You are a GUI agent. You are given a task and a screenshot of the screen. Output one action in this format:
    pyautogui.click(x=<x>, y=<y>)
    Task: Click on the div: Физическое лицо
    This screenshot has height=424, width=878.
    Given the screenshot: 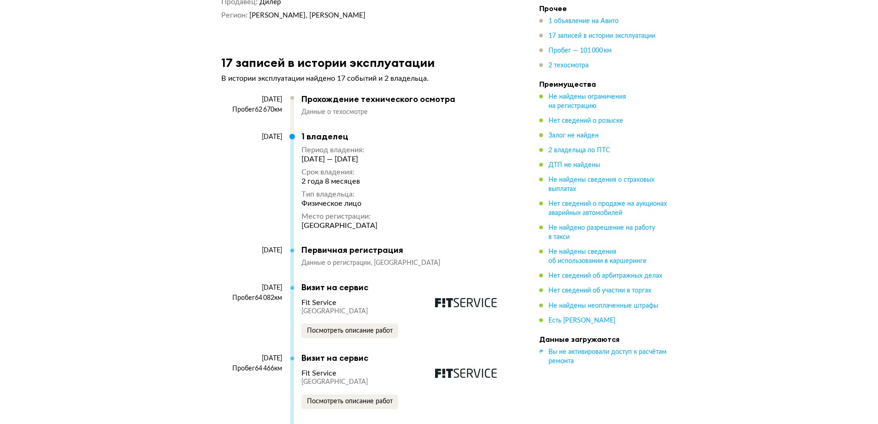 What is the action you would take?
    pyautogui.click(x=339, y=203)
    